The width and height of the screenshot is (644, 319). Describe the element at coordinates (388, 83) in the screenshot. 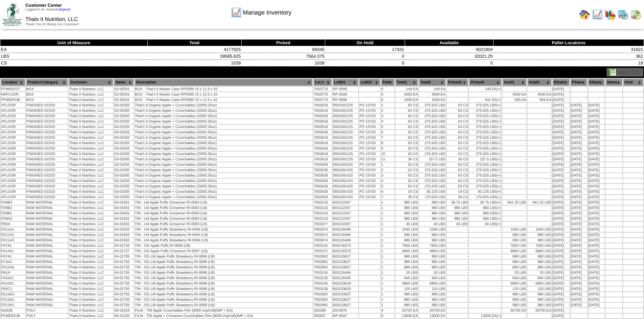

I see `th: Pal#` at that location.